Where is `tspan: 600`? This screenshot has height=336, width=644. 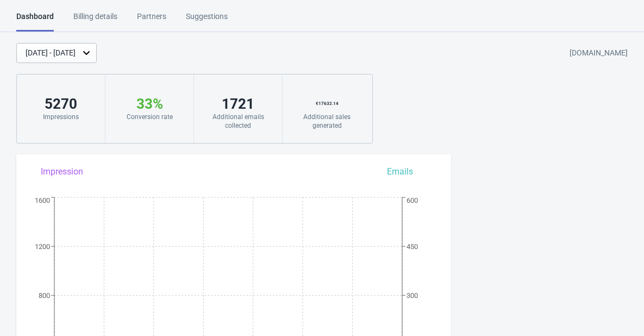
tspan: 600 is located at coordinates (412, 200).